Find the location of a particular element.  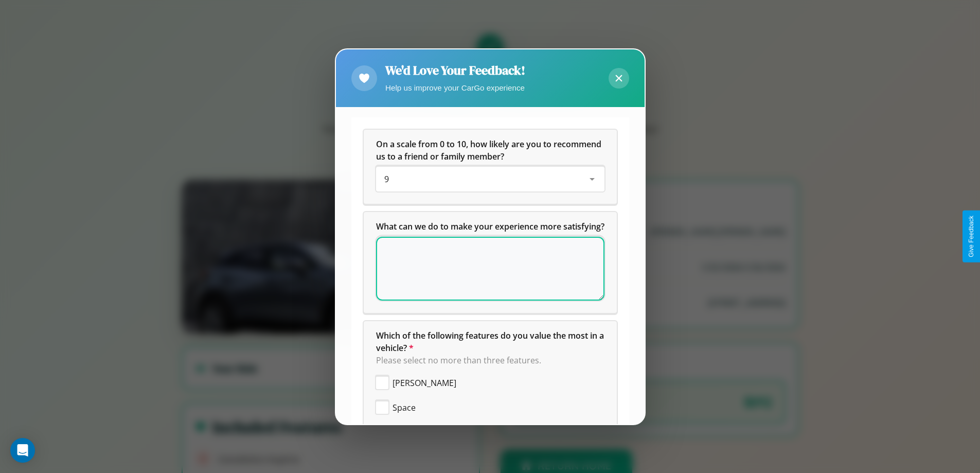

p: Help us improve your CarGo experience is located at coordinates (456, 87).